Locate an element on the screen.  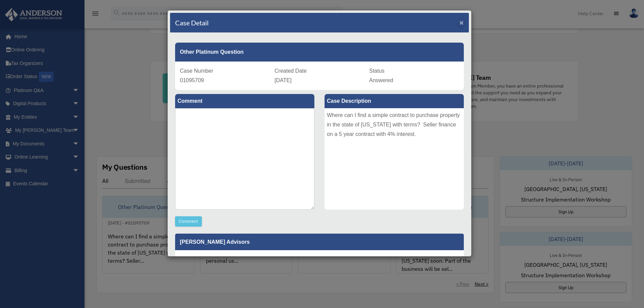
span: Answered is located at coordinates (381, 80).